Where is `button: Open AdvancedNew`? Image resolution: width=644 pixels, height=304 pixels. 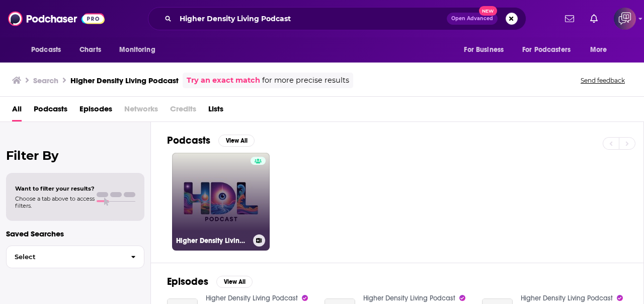
button: Open AdvancedNew is located at coordinates (472, 19).